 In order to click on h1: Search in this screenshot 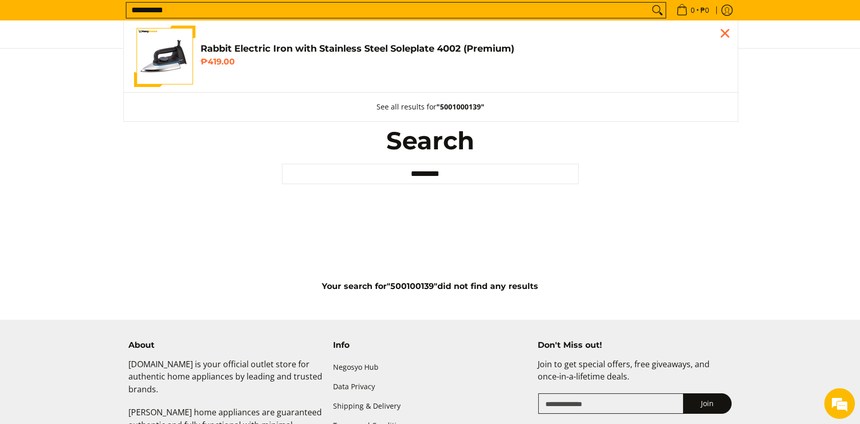, I will do `click(430, 141)`.